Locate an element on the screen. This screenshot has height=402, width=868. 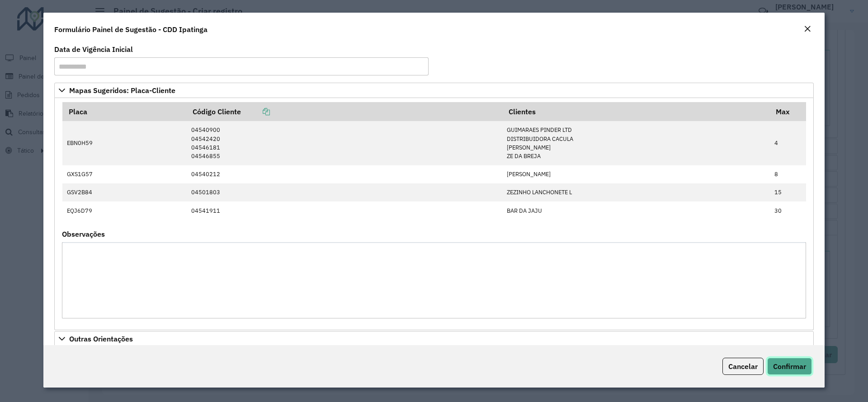
a: Mapas Sugeridos: Placa-Cliente is located at coordinates (434, 90).